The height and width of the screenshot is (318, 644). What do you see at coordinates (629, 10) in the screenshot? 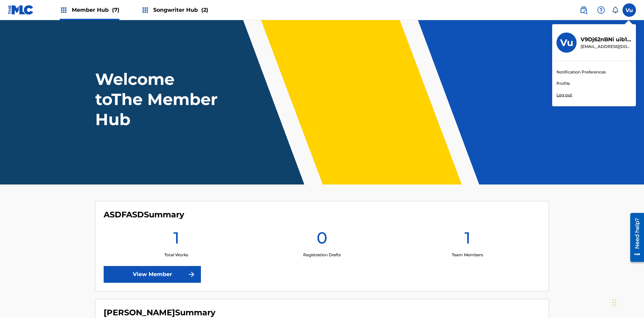
I see `span: Vu` at bounding box center [629, 10].